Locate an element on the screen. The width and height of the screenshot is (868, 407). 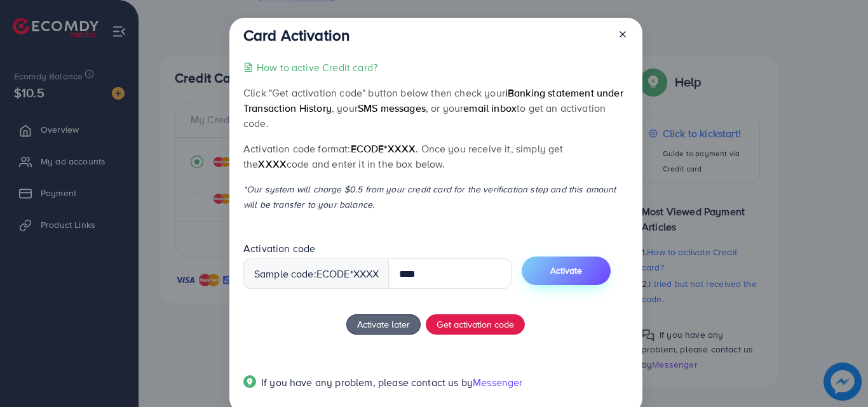
span: XXXX is located at coordinates (272, 164).